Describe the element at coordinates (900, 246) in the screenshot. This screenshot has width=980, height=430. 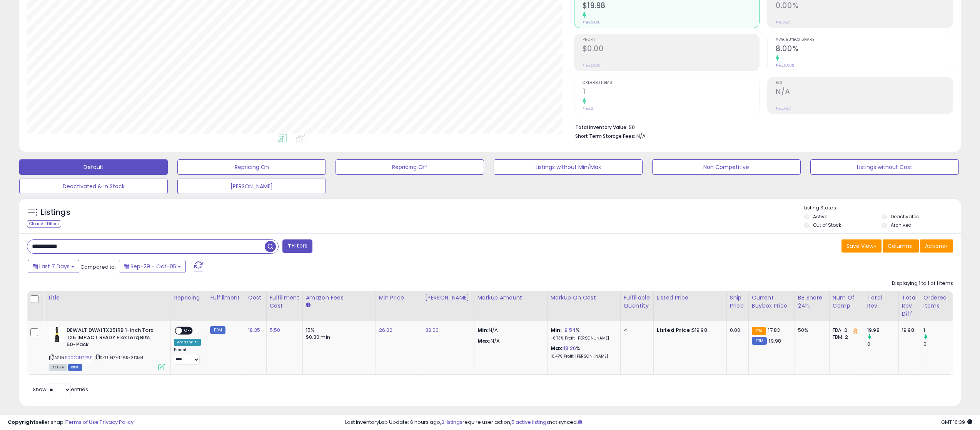
I see `span: Columns` at that location.